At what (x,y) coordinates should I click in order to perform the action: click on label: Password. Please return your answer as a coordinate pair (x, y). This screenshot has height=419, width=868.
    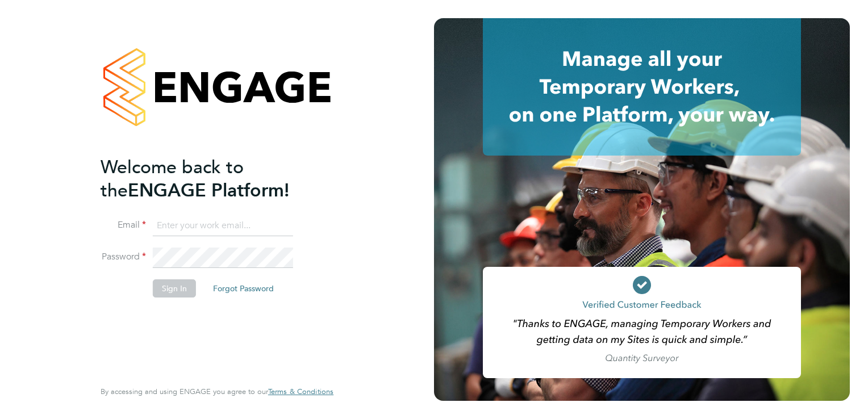
    Looking at the image, I should click on (123, 257).